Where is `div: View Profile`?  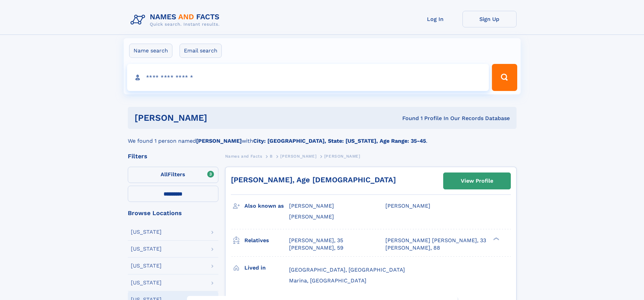
div: View Profile is located at coordinates (477, 181).